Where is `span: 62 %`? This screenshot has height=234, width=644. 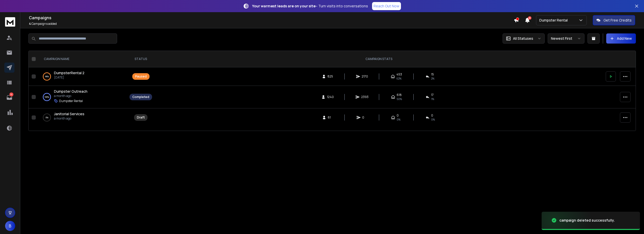
span: 62 % is located at coordinates (399, 78).